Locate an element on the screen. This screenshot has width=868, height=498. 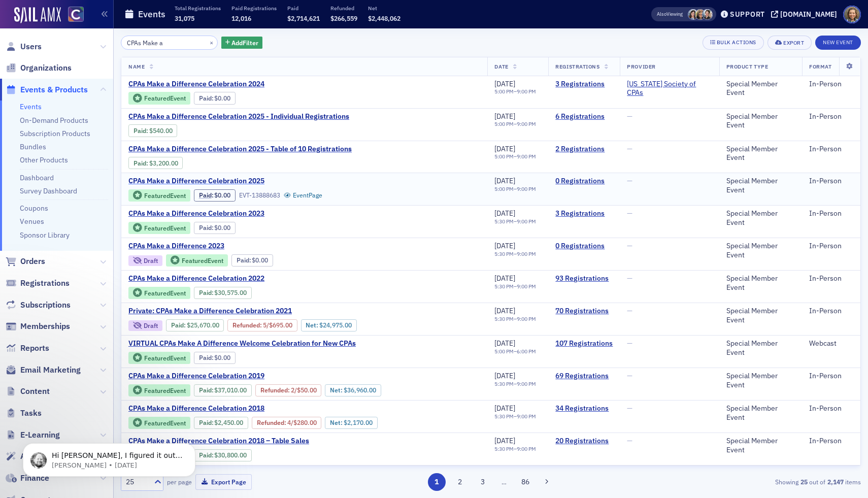
a: VIRTUAL CPAs Make A Difference Welcome Celebration for New CPAs is located at coordinates (242, 343).